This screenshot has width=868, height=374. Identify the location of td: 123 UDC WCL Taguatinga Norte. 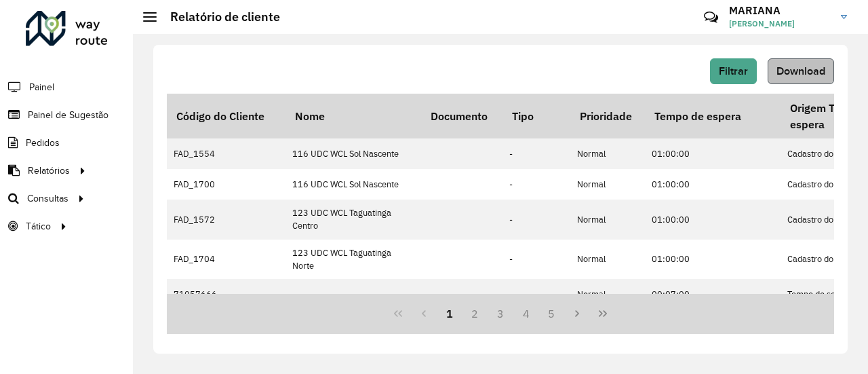
(354, 259).